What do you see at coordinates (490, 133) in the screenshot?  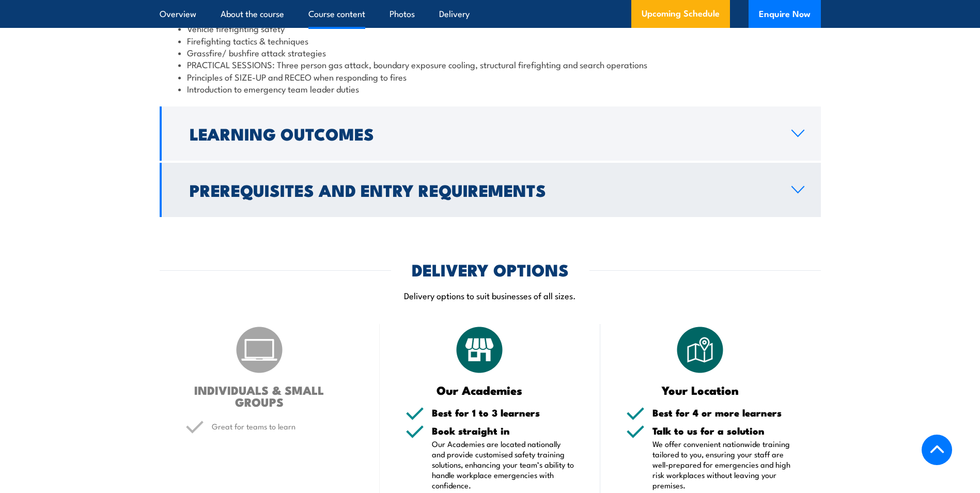 I see `a: Learning Outcomes` at bounding box center [490, 133].